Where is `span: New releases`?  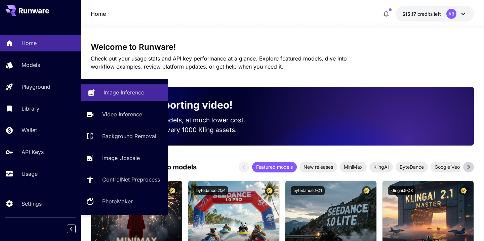
span: New releases is located at coordinates (318, 167).